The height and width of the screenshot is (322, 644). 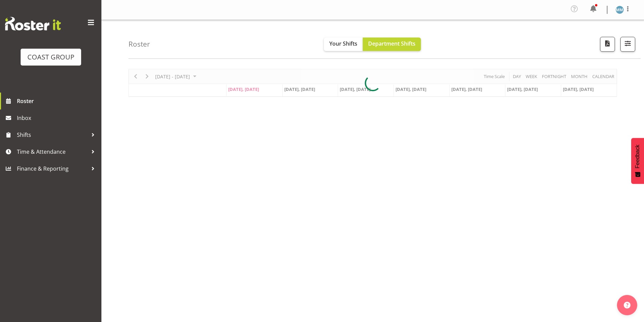 What do you see at coordinates (52, 135) in the screenshot?
I see `span: Shifts` at bounding box center [52, 135].